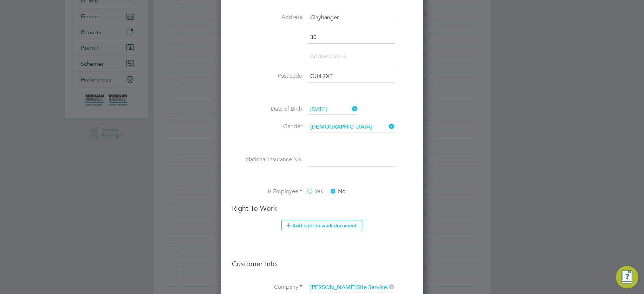  I want to click on label: Is Employee, so click(267, 192).